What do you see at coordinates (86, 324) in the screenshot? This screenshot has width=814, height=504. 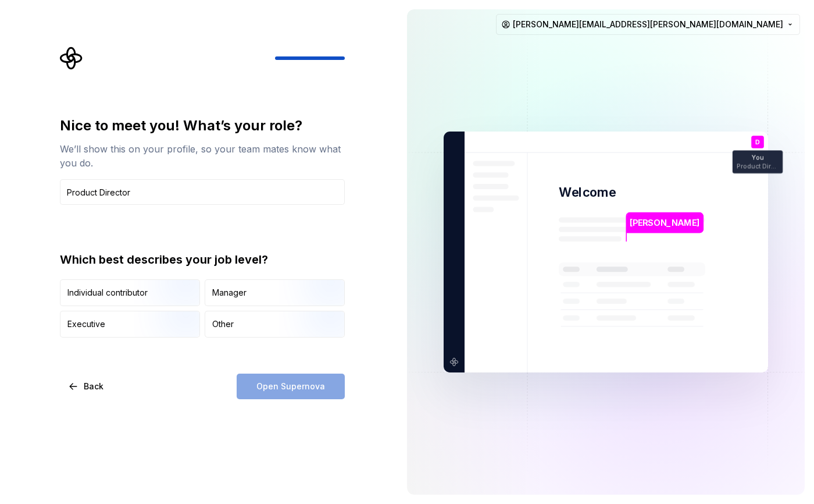 I see `div: Executive` at bounding box center [86, 324].